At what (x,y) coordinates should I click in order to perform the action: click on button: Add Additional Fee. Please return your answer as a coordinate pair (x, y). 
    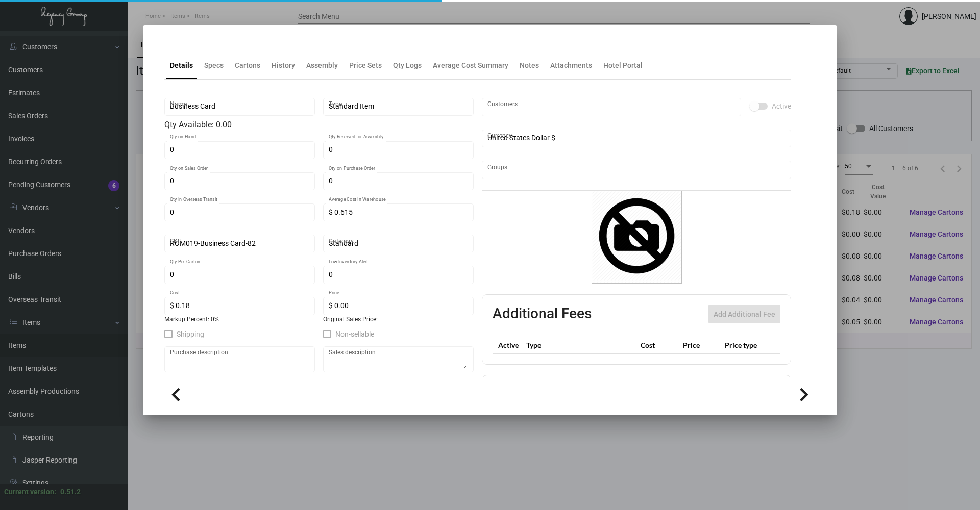
    Looking at the image, I should click on (744, 314).